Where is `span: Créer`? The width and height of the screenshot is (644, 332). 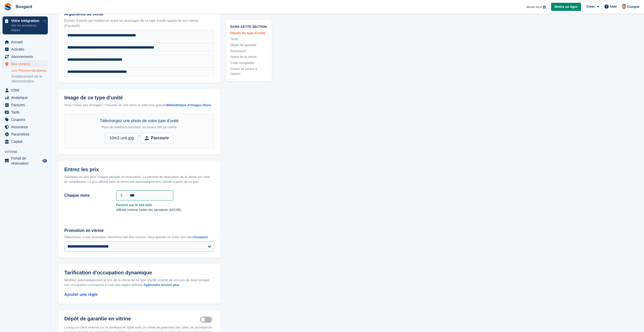
span: Créer is located at coordinates (590, 7).